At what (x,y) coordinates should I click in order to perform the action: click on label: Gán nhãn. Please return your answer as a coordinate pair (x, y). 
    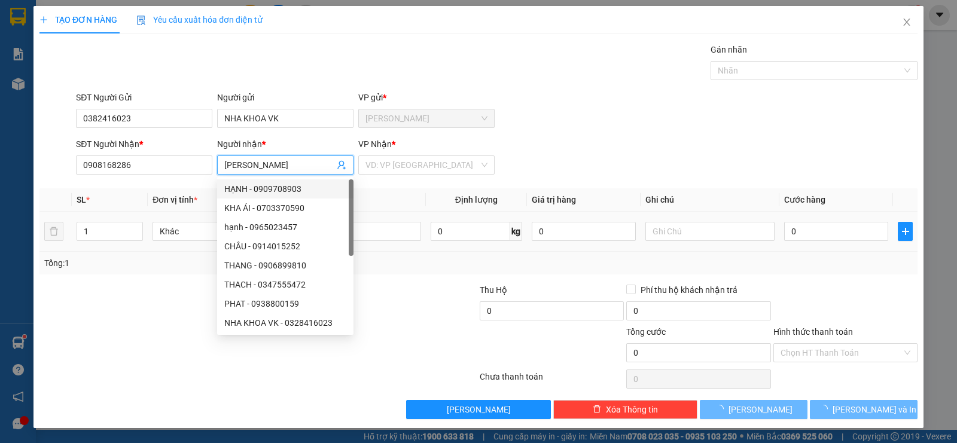
    Looking at the image, I should click on (729, 50).